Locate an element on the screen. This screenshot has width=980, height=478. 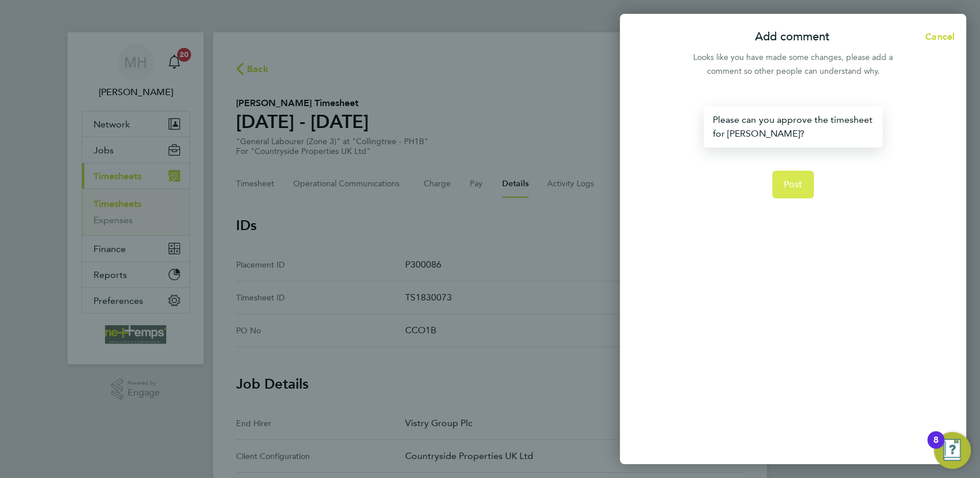
button: Open Resource Center, 8 new notifications is located at coordinates (953, 451).